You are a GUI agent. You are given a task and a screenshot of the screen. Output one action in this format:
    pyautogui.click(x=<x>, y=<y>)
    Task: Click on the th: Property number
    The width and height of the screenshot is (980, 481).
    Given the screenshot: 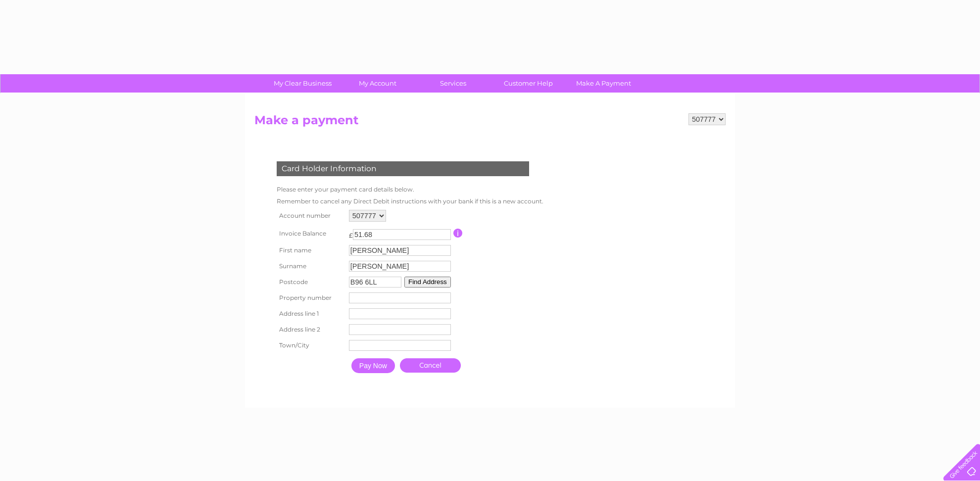 What is the action you would take?
    pyautogui.click(x=311, y=298)
    